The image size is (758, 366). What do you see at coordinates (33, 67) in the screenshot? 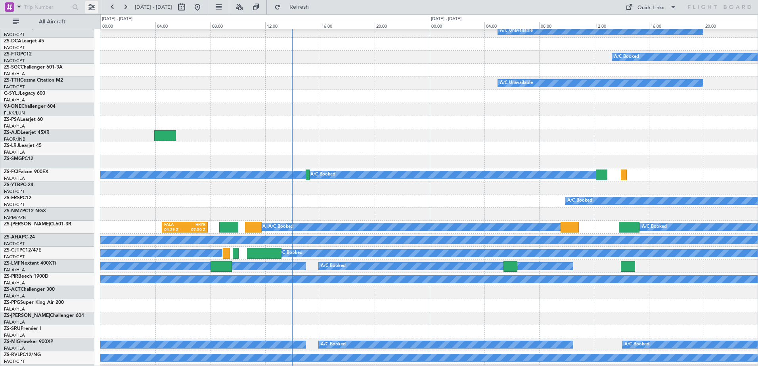
I see `a: ZS-SGCChallenger 601-3A` at bounding box center [33, 67].